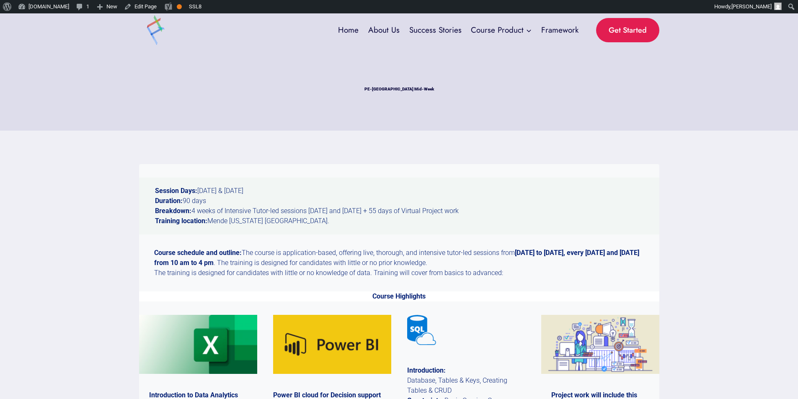 The image size is (798, 399). What do you see at coordinates (176, 191) in the screenshot?
I see `strong: Session Days:` at bounding box center [176, 191].